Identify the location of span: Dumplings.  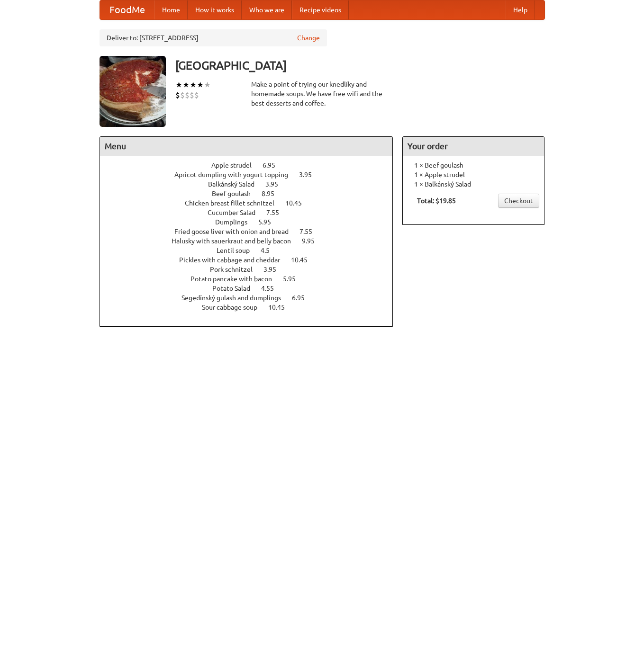
(236, 222).